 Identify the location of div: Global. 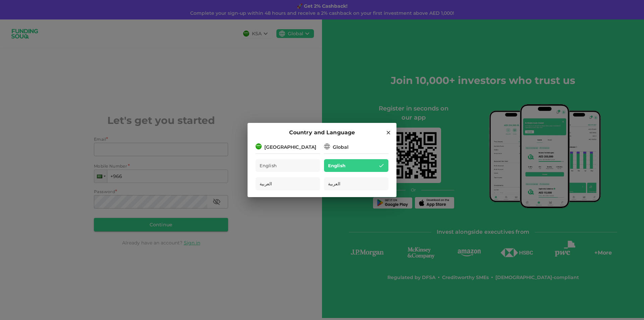
(340, 147).